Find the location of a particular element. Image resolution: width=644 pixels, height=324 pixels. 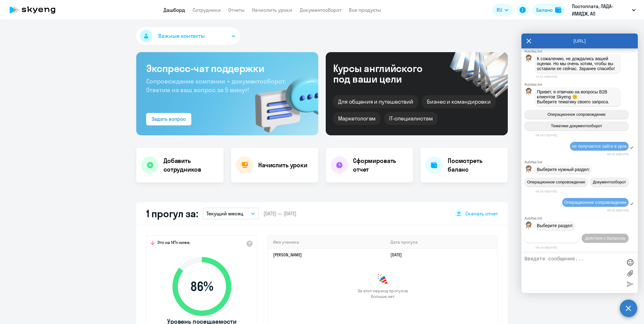

span: Тематики документооборот is located at coordinates (577, 126).